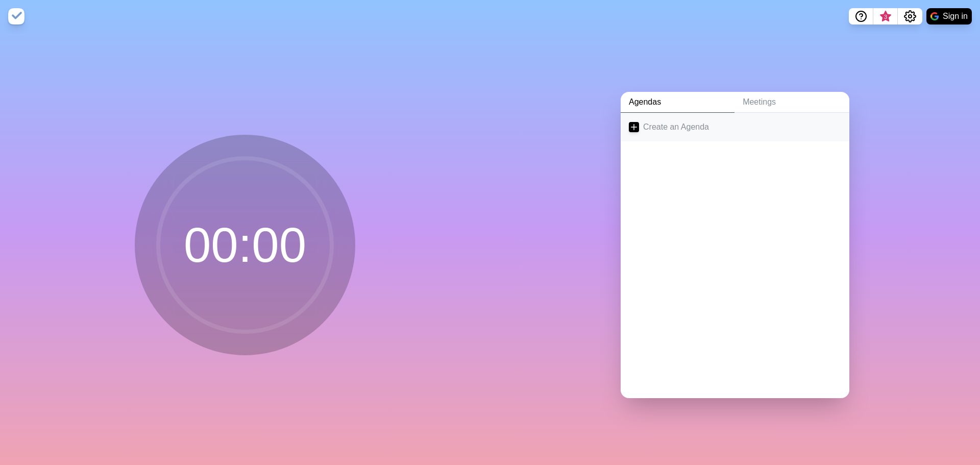 This screenshot has height=465, width=980. I want to click on a: Meetings, so click(791, 102).